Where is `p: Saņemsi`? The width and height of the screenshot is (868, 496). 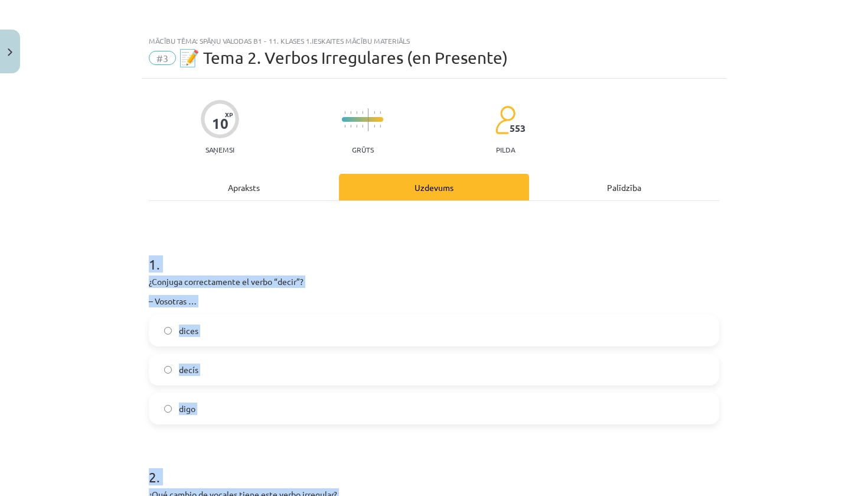 p: Saņemsi is located at coordinates (220, 150).